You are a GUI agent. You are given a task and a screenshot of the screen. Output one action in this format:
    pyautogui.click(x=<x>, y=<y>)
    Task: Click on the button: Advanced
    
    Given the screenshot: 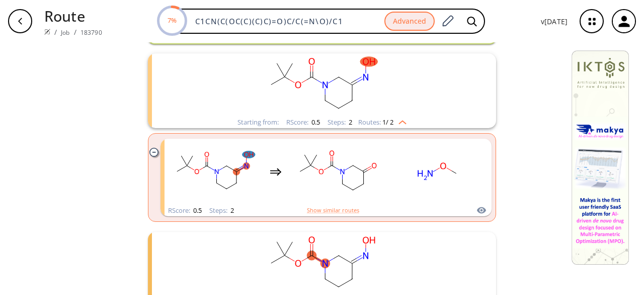 What is the action you would take?
    pyautogui.click(x=410, y=21)
    